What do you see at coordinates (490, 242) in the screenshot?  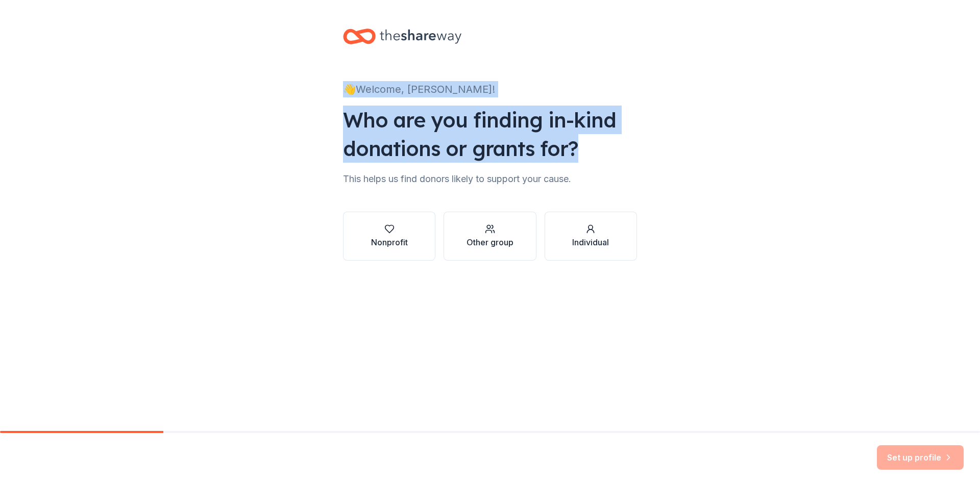 I see `div: Other group` at bounding box center [490, 242].